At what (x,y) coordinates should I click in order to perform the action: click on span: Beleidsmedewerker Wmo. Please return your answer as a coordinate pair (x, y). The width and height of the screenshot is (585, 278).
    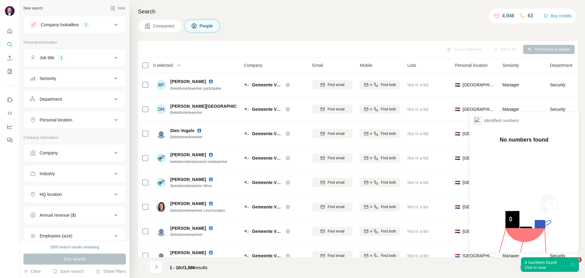
    Looking at the image, I should click on (195, 186).